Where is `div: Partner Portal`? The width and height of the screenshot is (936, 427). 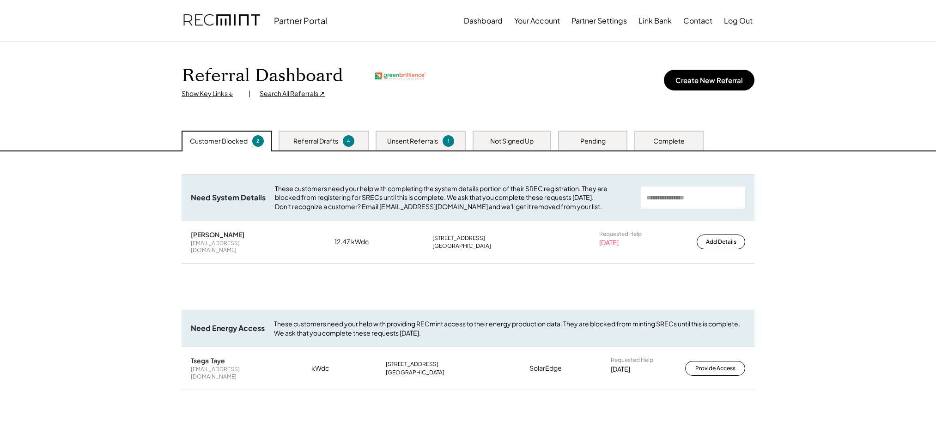
div: Partner Portal is located at coordinates (300, 20).